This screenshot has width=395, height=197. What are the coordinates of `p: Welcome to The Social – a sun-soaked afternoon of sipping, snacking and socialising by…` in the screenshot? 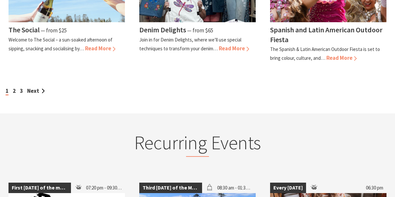 It's located at (60, 44).